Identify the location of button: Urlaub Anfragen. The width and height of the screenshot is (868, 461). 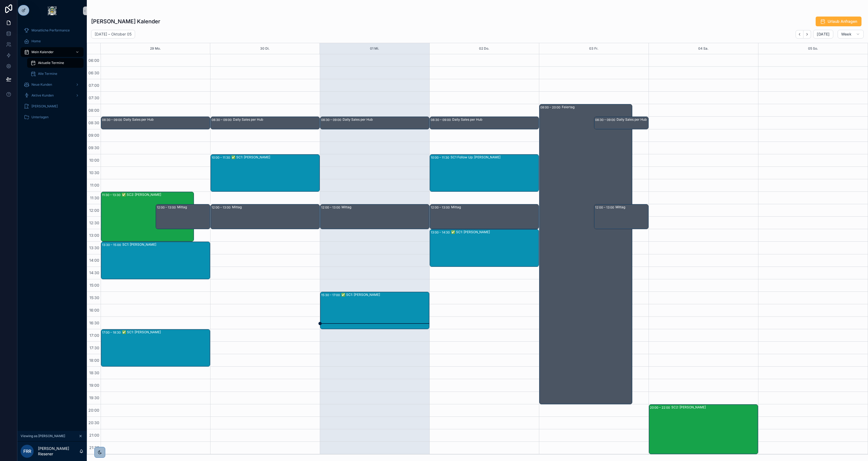
(839, 21).